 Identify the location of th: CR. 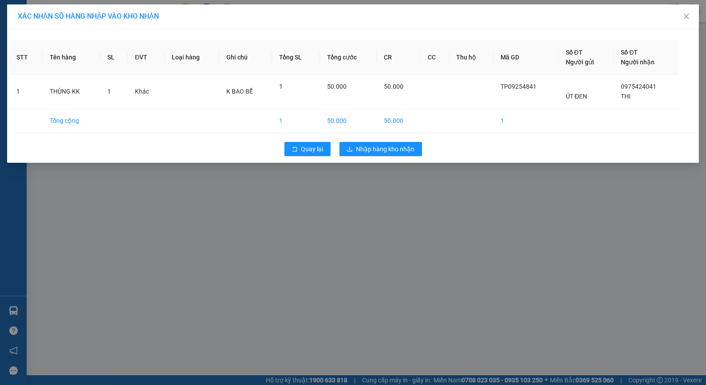
(399, 57).